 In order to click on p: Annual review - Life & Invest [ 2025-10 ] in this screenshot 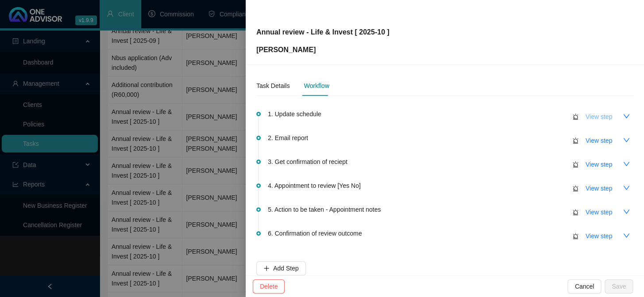, I will do `click(323, 32)`.